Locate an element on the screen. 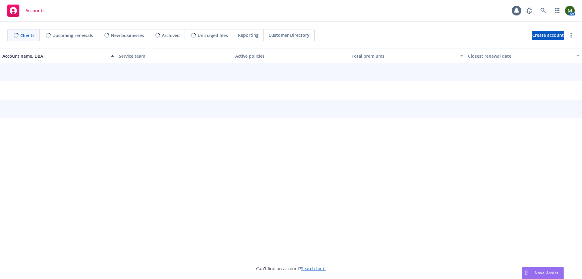 The width and height of the screenshot is (582, 279). a: Search for it is located at coordinates (314, 268).